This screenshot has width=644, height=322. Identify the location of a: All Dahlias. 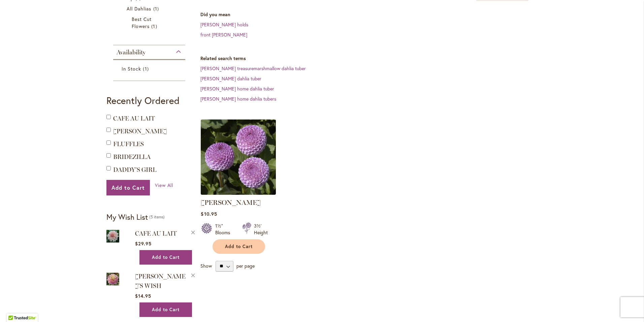
(150, 8).